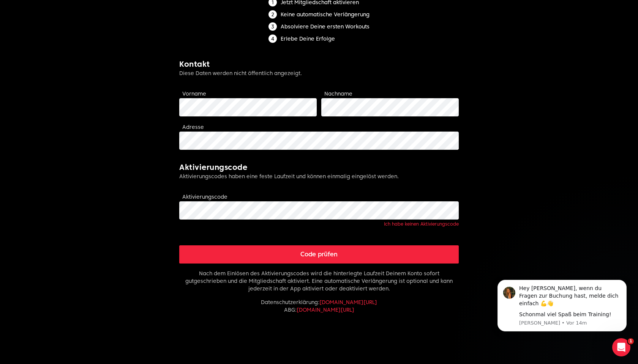 The width and height of the screenshot is (638, 364). What do you see at coordinates (319, 255) in the screenshot?
I see `button: Code prüfen` at bounding box center [319, 255].